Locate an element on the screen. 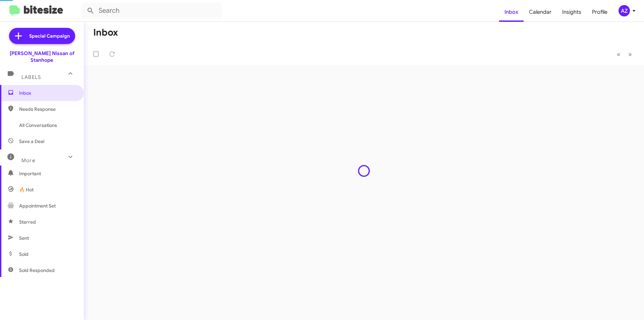  a: Profile is located at coordinates (600, 12).